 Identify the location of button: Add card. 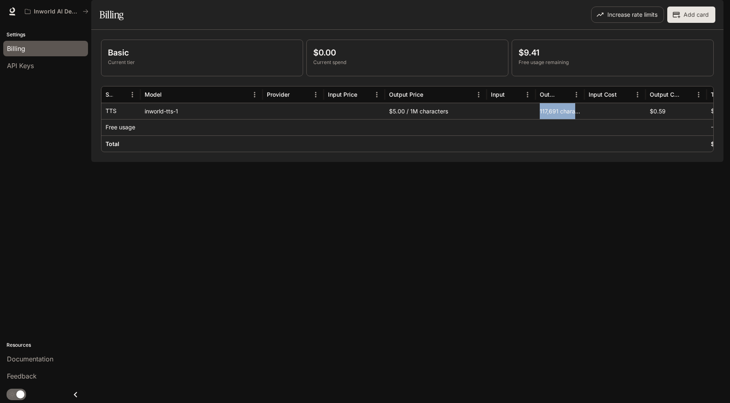
(692, 15).